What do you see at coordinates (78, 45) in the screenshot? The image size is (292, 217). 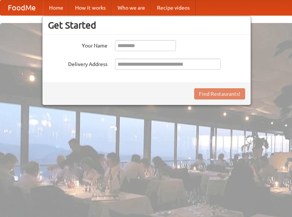 I see `label: Your Name` at bounding box center [78, 45].